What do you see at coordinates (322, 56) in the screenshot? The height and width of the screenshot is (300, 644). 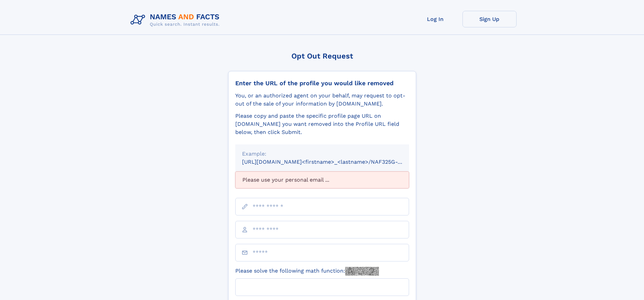 I see `div: Opt Out Request` at bounding box center [322, 56].